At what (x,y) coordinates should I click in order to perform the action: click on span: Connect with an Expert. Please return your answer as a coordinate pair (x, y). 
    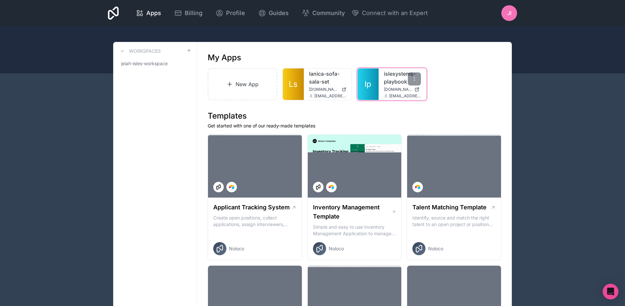
    Looking at the image, I should click on (395, 13).